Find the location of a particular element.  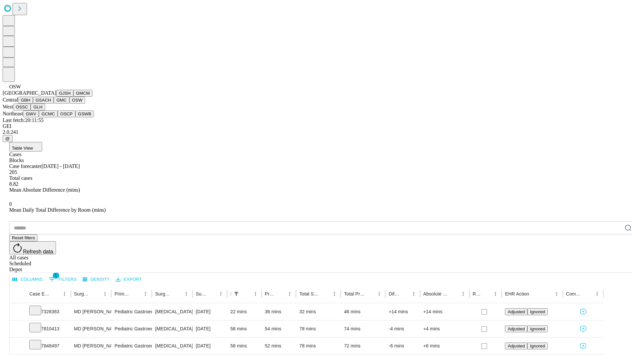

button: Table View is located at coordinates (26, 147).